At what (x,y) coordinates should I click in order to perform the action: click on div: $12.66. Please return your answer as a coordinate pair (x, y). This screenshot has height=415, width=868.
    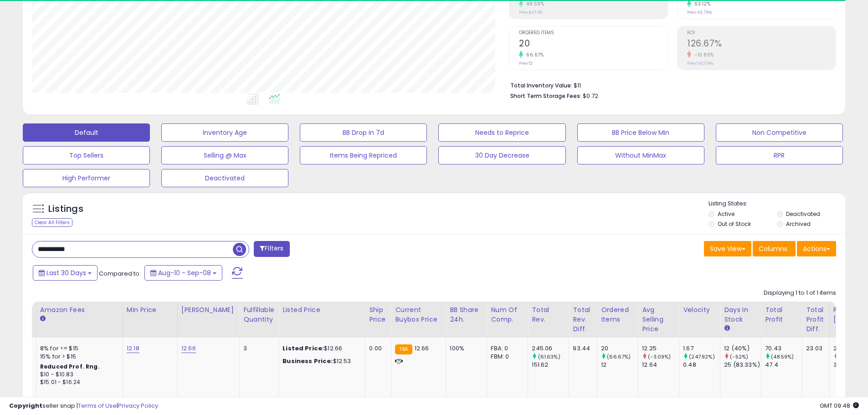
    Looking at the image, I should click on (320, 349).